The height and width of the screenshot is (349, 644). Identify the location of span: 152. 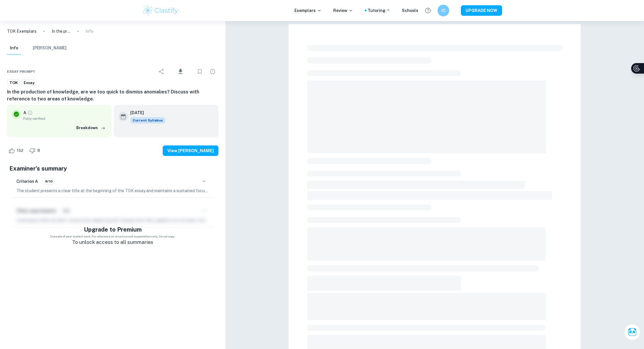
(20, 151).